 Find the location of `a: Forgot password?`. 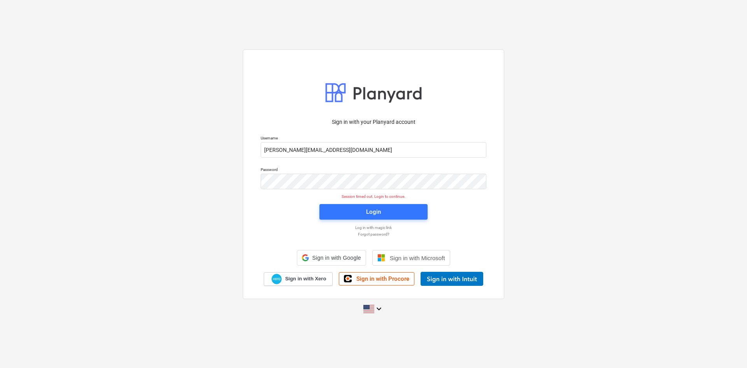

a: Forgot password? is located at coordinates (374, 234).